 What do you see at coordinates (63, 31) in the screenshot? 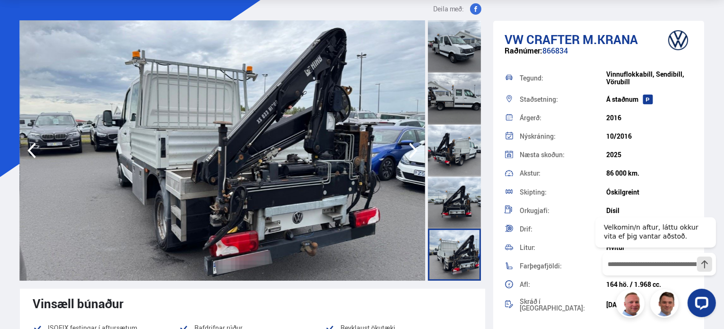
I see `span: Velkomin/n aftur, láttu okkur vita ef þig vantar aðstoð.` at bounding box center [63, 31].